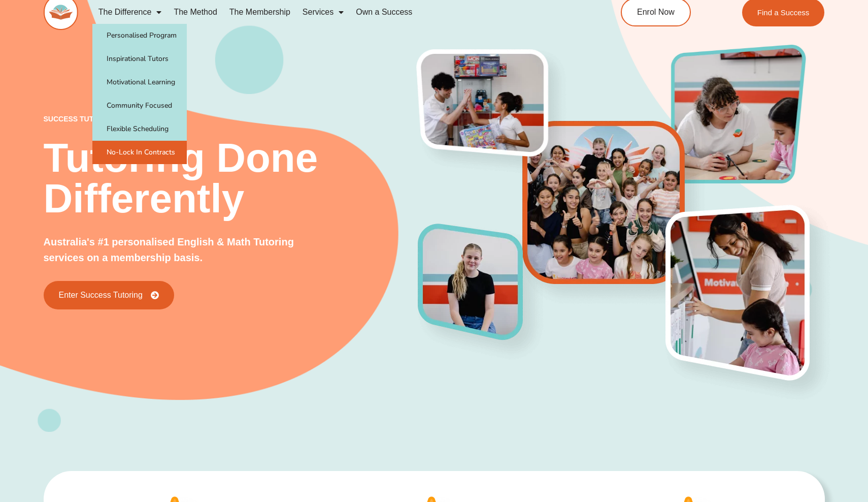 This screenshot has width=868, height=502. What do you see at coordinates (140, 82) in the screenshot?
I see `a: Motivational Learning` at bounding box center [140, 82].